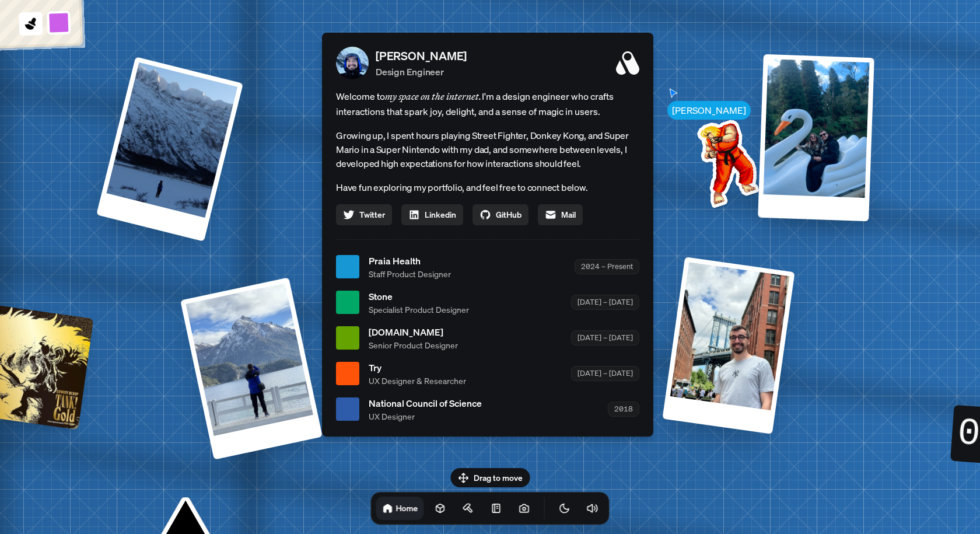  Describe the element at coordinates (564, 508) in the screenshot. I see `button: Toggle Theme` at that location.